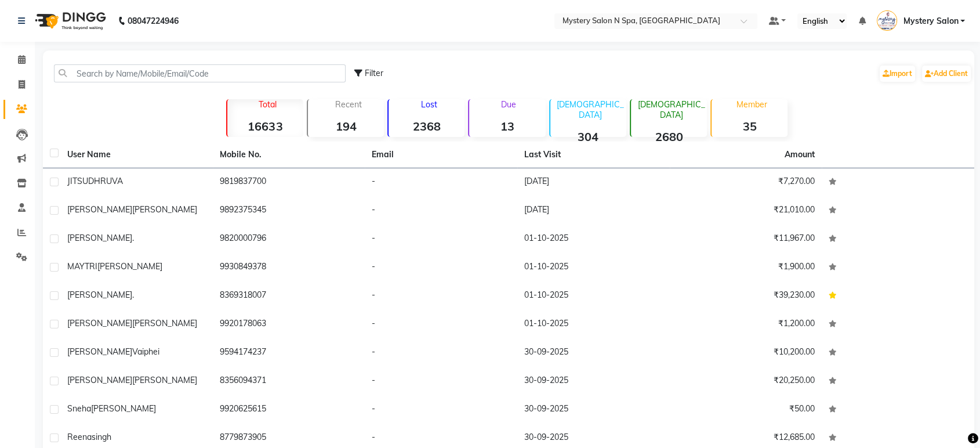 The image size is (980, 448). Describe the element at coordinates (79, 436) in the screenshot. I see `span: Reena` at that location.